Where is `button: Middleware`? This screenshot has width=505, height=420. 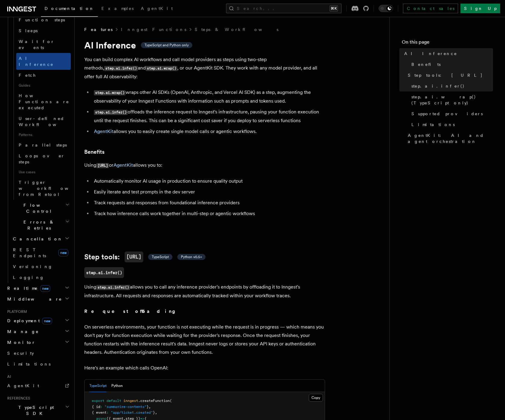
button: Middleware is located at coordinates (38, 299).